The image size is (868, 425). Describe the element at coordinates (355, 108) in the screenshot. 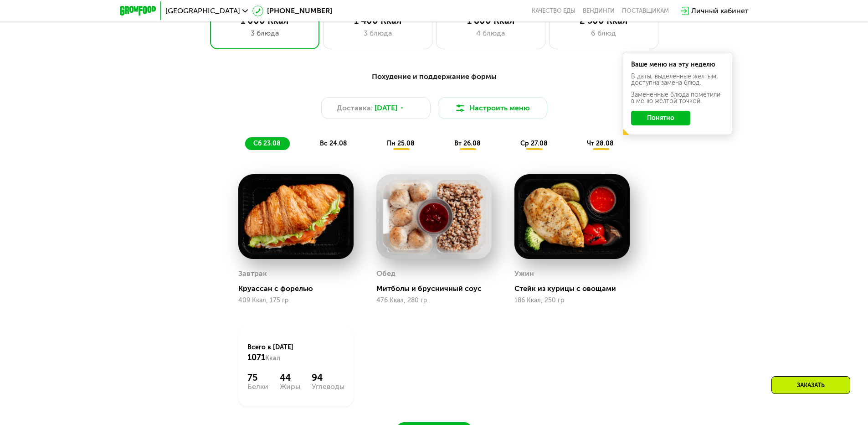

I see `span: Доставка:` at that location.